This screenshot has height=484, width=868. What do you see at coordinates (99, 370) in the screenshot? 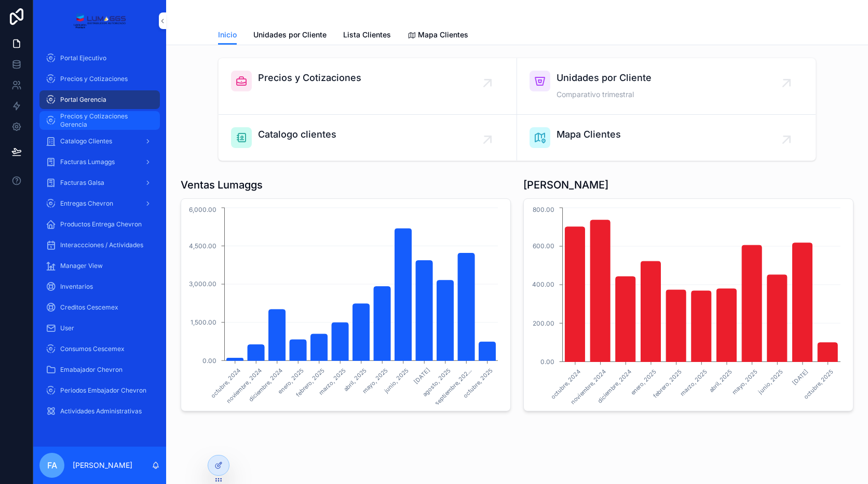
I see `a: Emabajador Chevron` at bounding box center [99, 370].